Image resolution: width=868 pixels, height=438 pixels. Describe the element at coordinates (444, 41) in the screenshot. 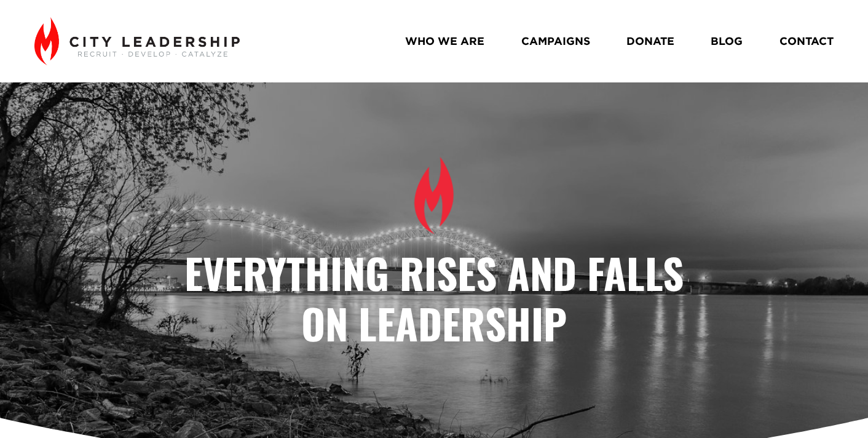

I see `a: WHO WE ARE` at that location.